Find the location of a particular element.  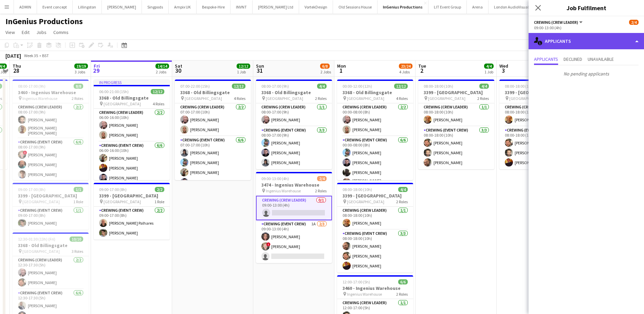

button: Old Sessions House is located at coordinates (355, 7).